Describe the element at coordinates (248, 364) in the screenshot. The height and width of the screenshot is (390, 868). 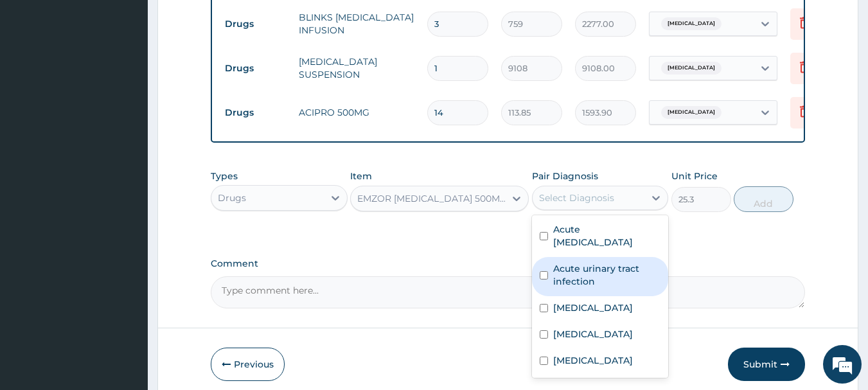
I see `button: Previous` at that location.